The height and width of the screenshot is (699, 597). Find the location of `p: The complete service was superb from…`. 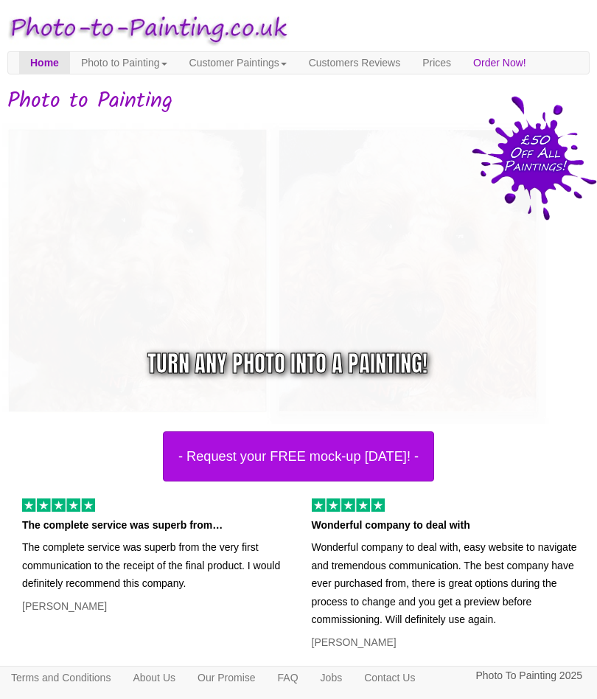

p: The complete service was superb from… is located at coordinates (156, 525).